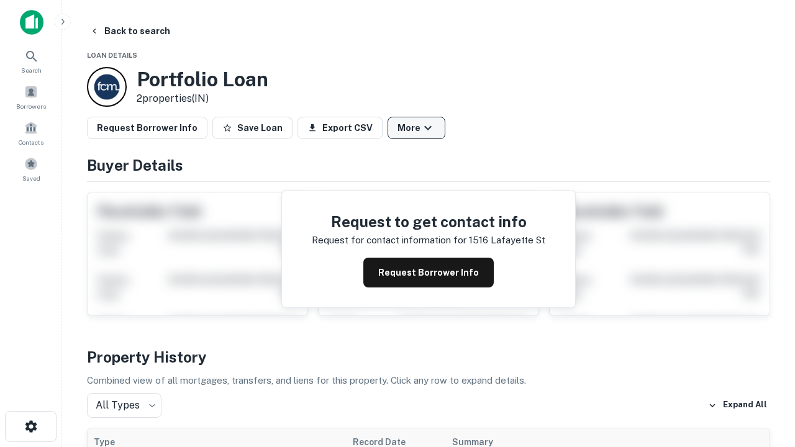 This screenshot has height=447, width=795. I want to click on button: More, so click(416, 128).